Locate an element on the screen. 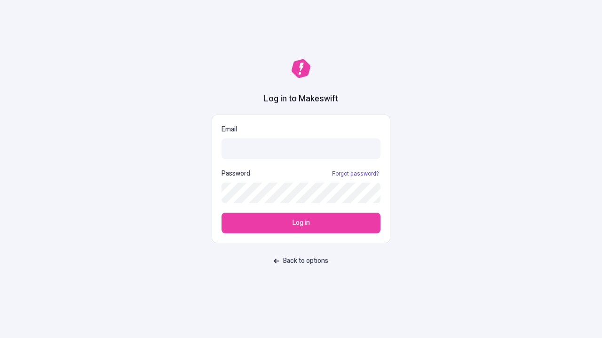 This screenshot has width=602, height=338. button: Back to options is located at coordinates (301, 261).